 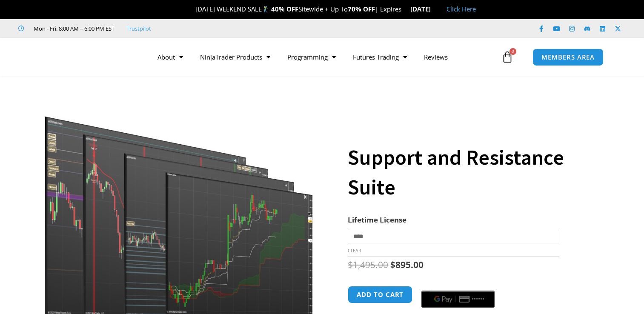 I want to click on span: Mon - Fri: 8:00 AM – 6:00 PM EST, so click(x=73, y=28).